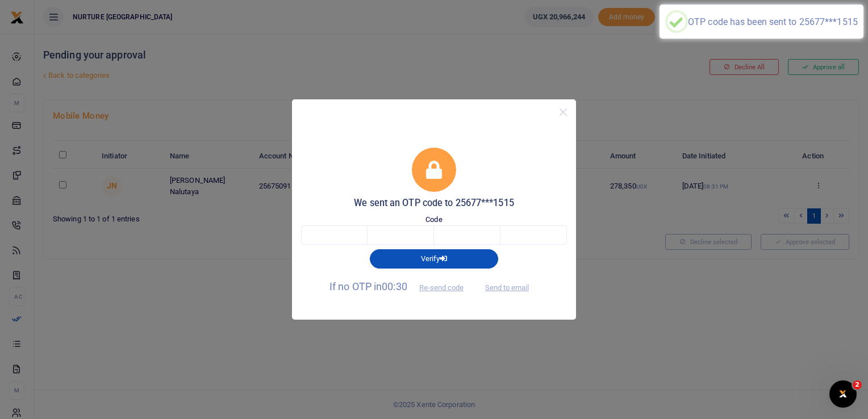 This screenshot has width=868, height=419. What do you see at coordinates (563, 112) in the screenshot?
I see `button: Close` at bounding box center [563, 112].